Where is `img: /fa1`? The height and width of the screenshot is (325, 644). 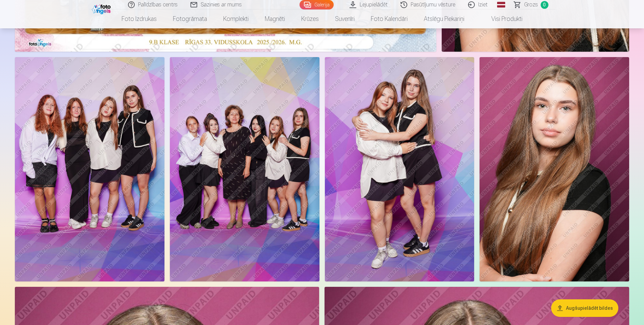 img: /fa1 is located at coordinates (102, 9).